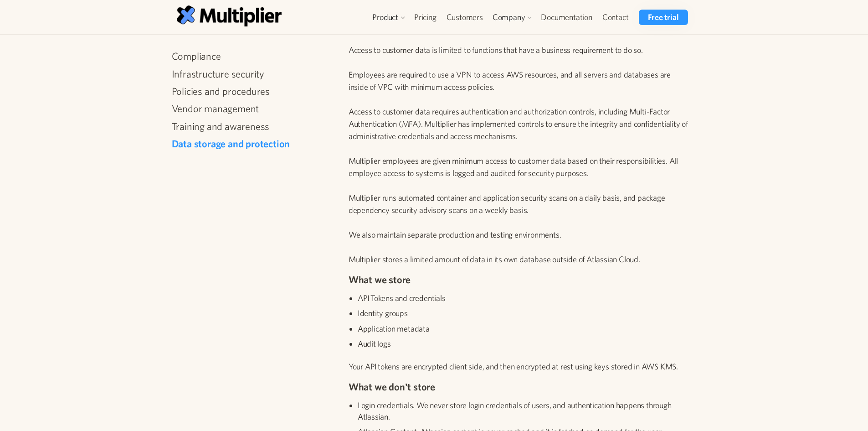 Image resolution: width=868 pixels, height=431 pixels. What do you see at coordinates (525, 298) in the screenshot?
I see `li: API Tokens and credentials` at bounding box center [525, 298].